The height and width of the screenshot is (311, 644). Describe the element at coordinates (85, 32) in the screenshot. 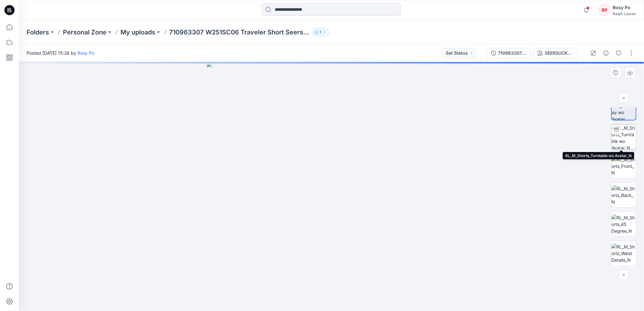

I see `p: Personal Zone` at that location.